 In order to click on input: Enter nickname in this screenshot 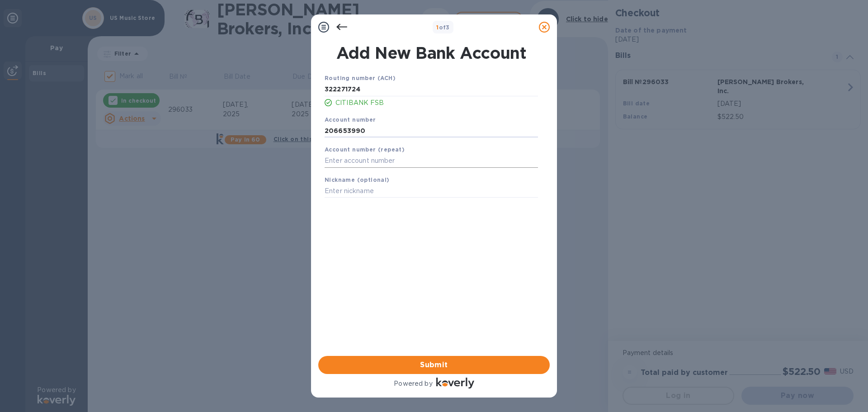, I will do `click(431, 192)`.